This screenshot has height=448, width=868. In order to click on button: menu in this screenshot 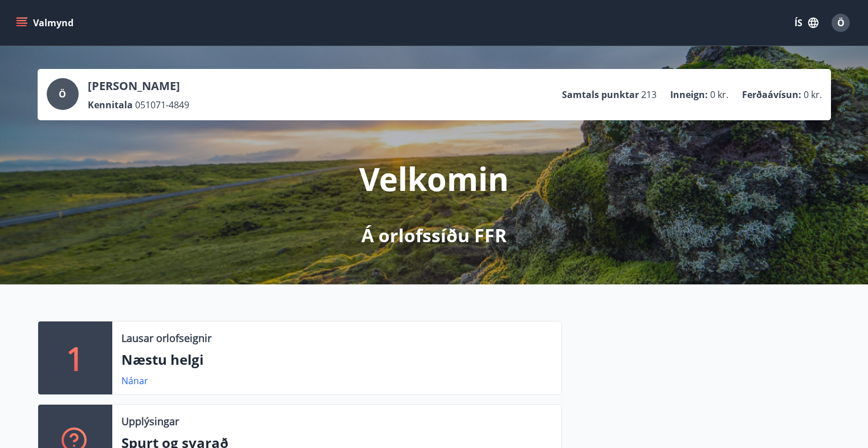, I will do `click(46, 23)`.